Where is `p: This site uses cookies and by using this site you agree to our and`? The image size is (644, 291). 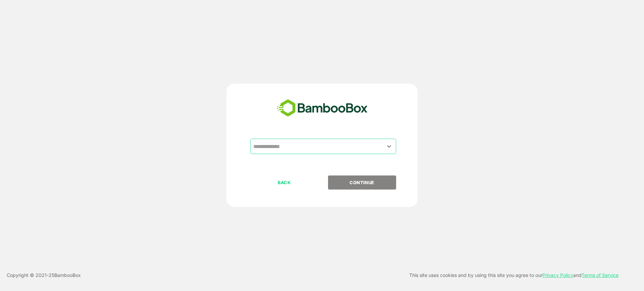
p: This site uses cookies and by using this site you agree to our and is located at coordinates (514, 275).